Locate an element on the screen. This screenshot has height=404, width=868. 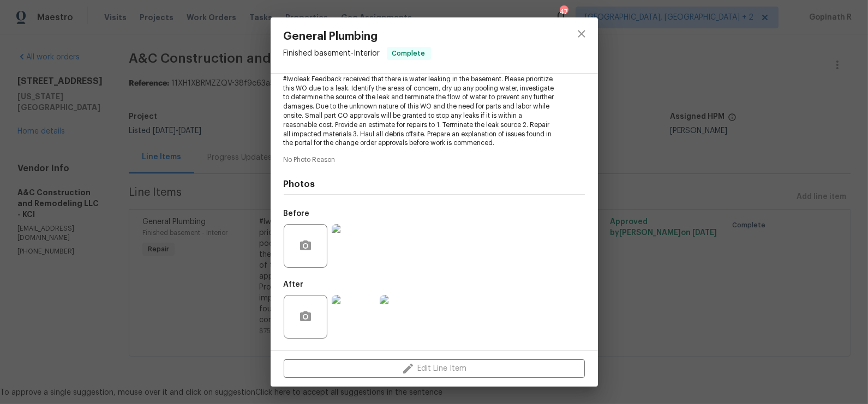
span: General Plumbing is located at coordinates (357, 37).